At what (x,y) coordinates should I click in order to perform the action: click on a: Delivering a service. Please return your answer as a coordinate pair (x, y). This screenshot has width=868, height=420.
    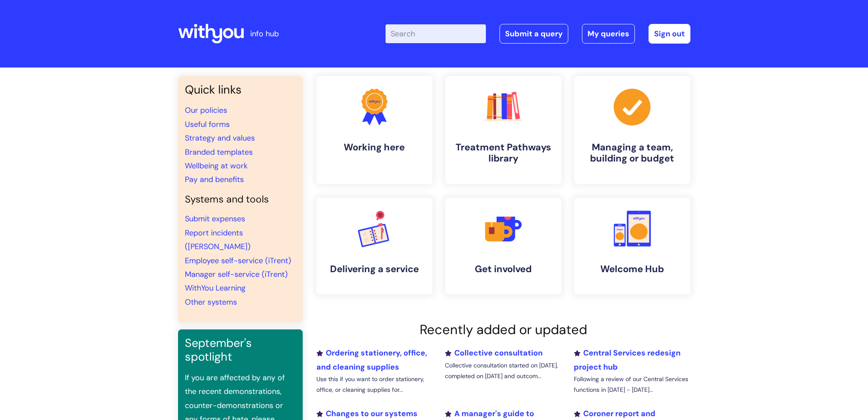
    Looking at the image, I should click on (374, 246).